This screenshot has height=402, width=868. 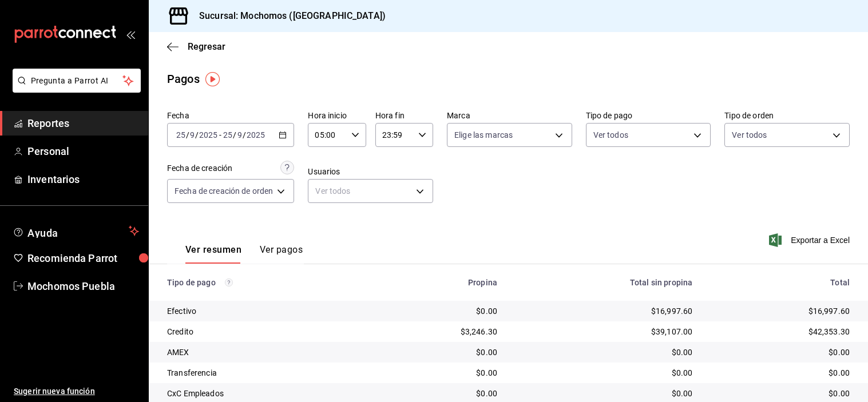 I want to click on div: Tipo de pago, so click(x=266, y=283).